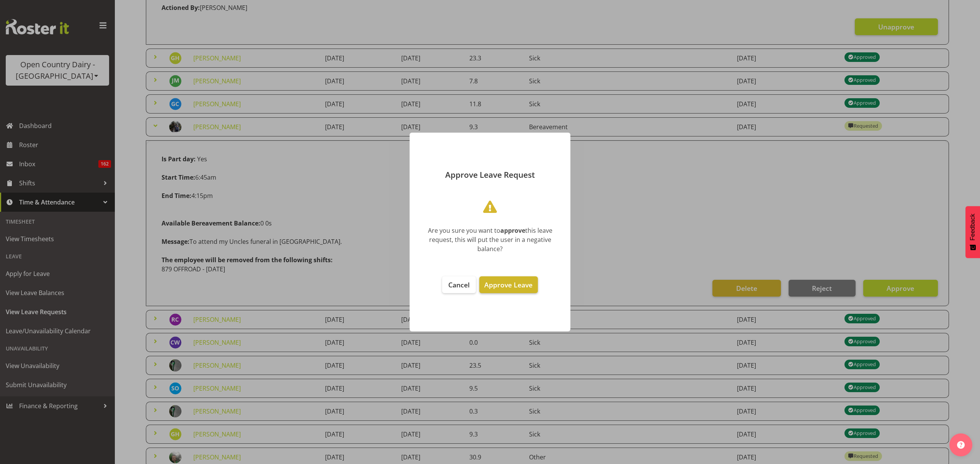 The width and height of the screenshot is (980, 464). What do you see at coordinates (973, 232) in the screenshot?
I see `button: Feedback - Show survey` at bounding box center [973, 232].